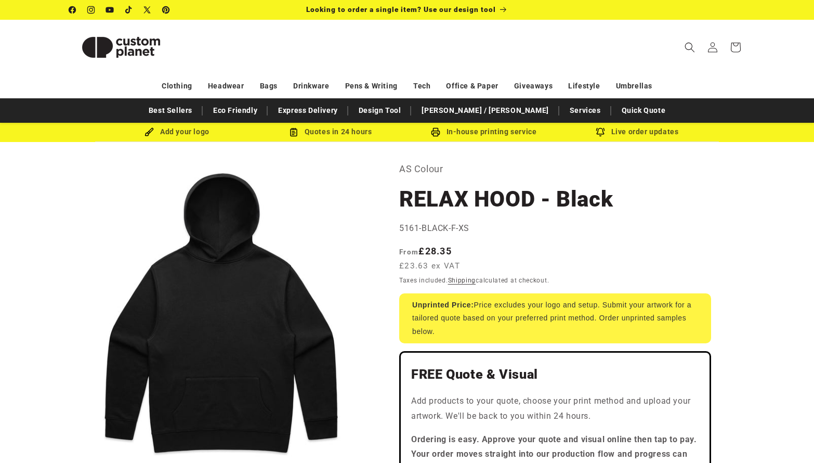  I want to click on div: Add your logo, so click(177, 132).